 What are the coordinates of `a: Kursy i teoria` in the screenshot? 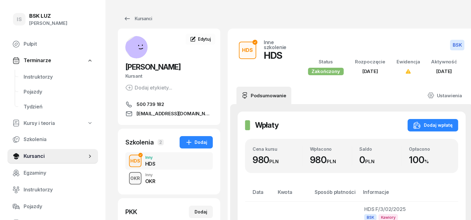 It's located at (53, 123).